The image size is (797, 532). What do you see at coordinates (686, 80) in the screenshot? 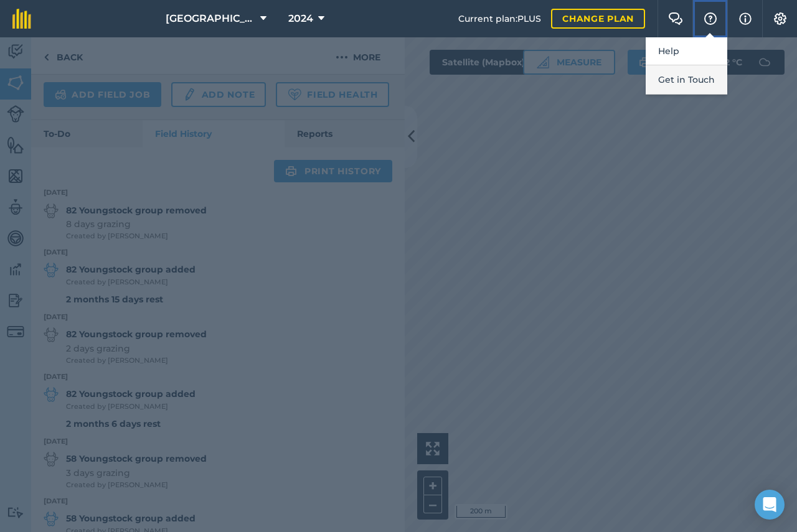
I see `button: Get in Touch` at bounding box center [686, 80].